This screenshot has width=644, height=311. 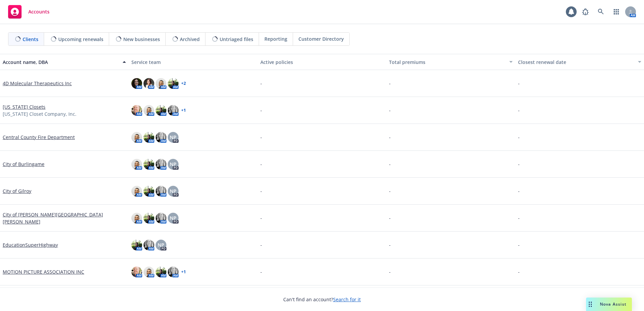 What do you see at coordinates (585, 12) in the screenshot?
I see `a: Report a Bug` at bounding box center [585, 12].